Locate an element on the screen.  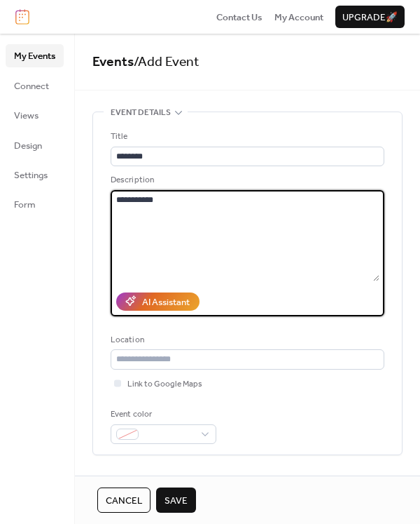
button: Cancel is located at coordinates (124, 500).